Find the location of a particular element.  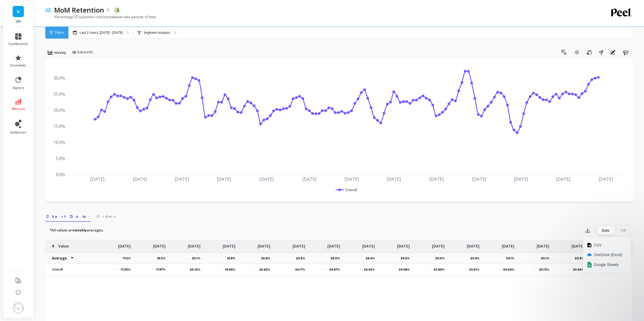

p: Percentage of customers not lost between two periods of time is located at coordinates (101, 17).